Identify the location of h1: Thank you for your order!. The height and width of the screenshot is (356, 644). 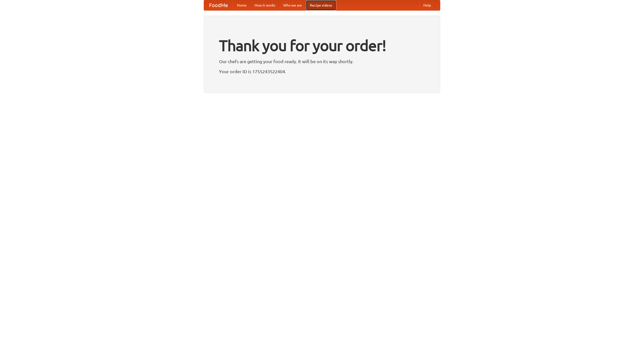
(322, 46).